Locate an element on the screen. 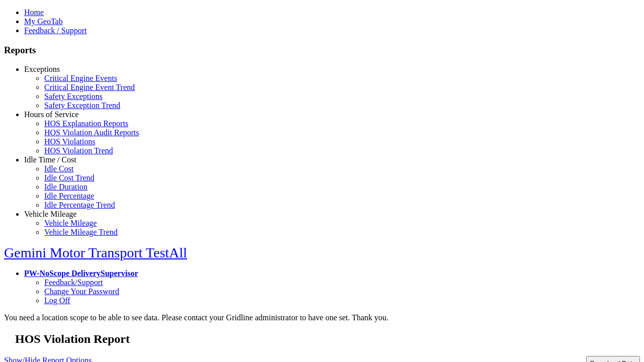 The width and height of the screenshot is (644, 362). a: Feedback / Support is located at coordinates (56, 31).